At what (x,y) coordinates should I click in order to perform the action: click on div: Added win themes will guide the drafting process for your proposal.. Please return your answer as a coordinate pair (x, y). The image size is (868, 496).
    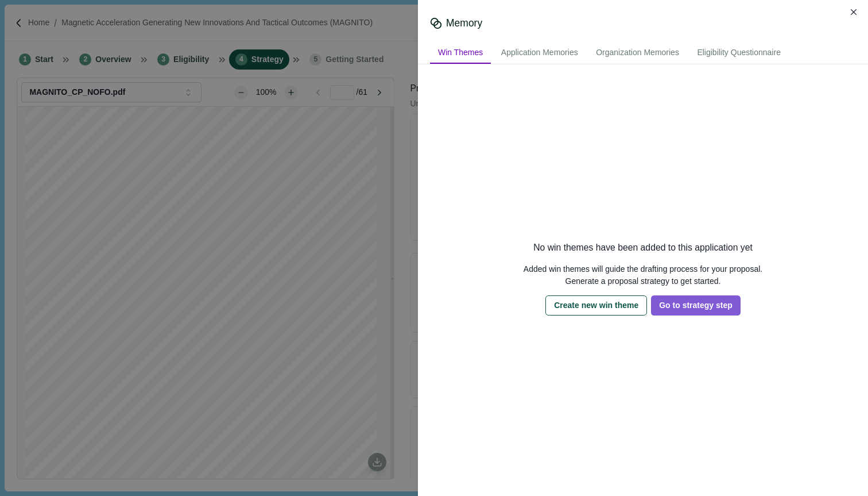
    Looking at the image, I should click on (643, 269).